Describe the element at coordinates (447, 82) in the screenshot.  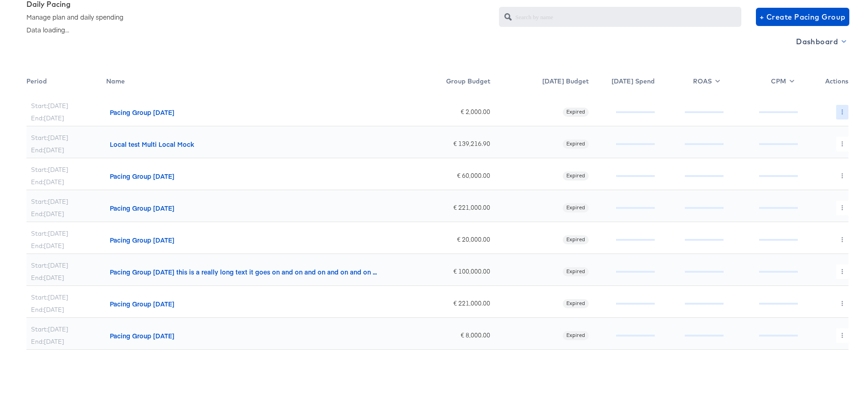
I see `div: Group Budget` at that location.